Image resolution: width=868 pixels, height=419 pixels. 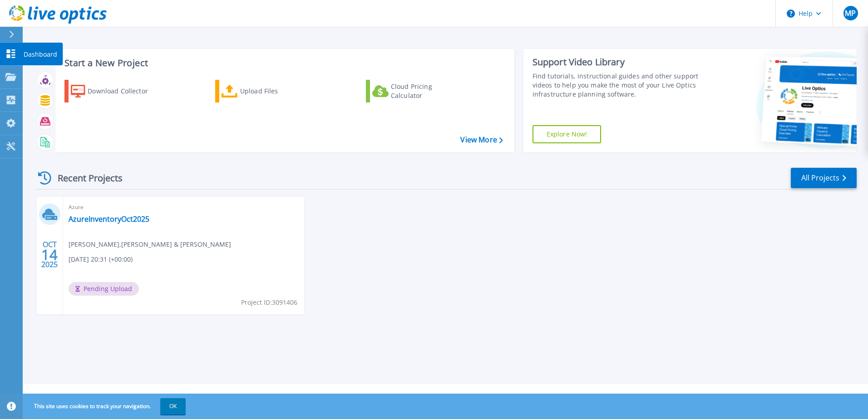 I want to click on div: Support Video Library, so click(x=617, y=62).